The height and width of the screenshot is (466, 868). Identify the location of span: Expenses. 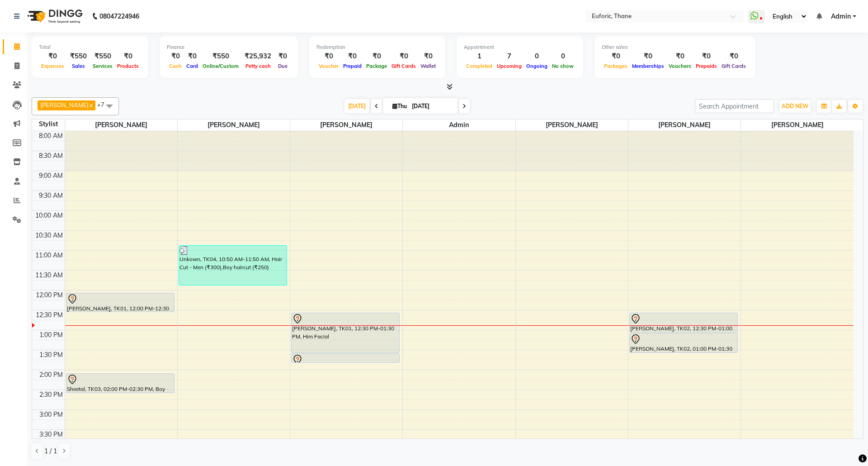
(52, 66).